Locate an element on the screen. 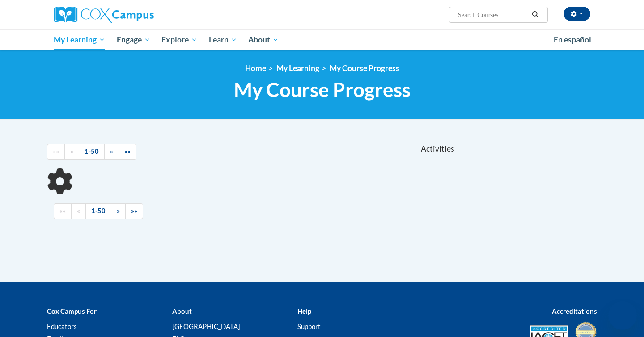 The width and height of the screenshot is (644, 337). img: Cox Campus is located at coordinates (103, 15).